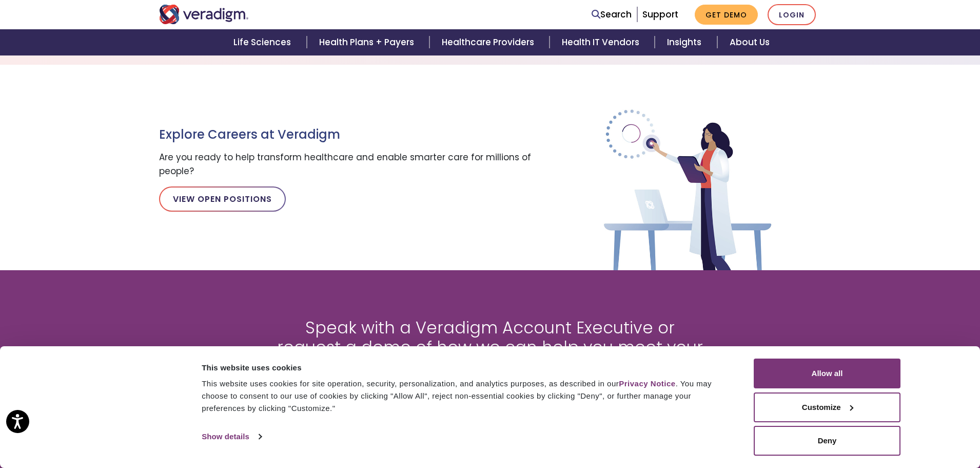  I want to click on a: View Open Positions, so click(222, 199).